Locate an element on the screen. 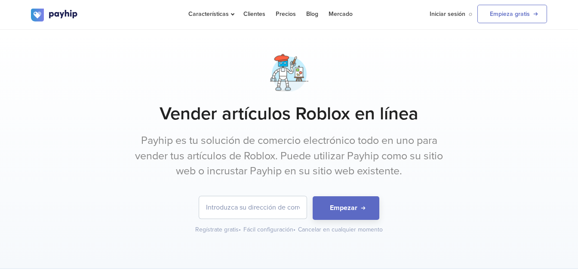 Image resolution: width=578 pixels, height=280 pixels. p: Payhip es tu solución de comercio electrónico todo en uno para vender tus artículos de Roblox. Pu... is located at coordinates (289, 156).